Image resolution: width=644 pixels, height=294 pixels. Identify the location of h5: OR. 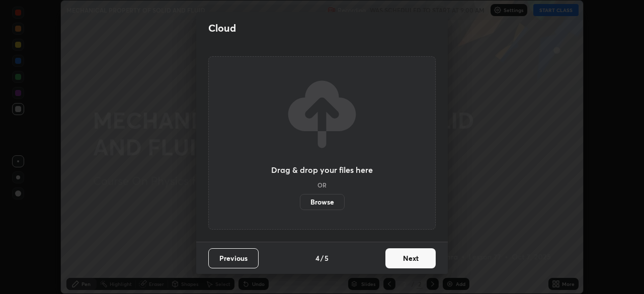
(322, 185).